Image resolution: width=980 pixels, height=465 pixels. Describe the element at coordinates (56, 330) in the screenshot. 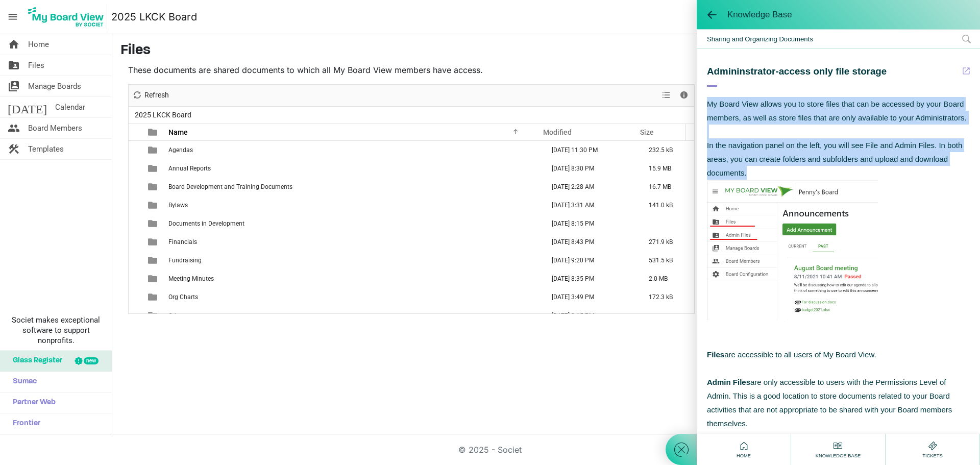

I see `span: Societ makes exceptional software to support nonprofits.` at that location.